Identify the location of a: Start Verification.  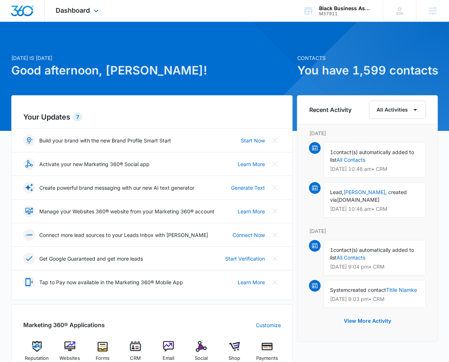
(245, 259).